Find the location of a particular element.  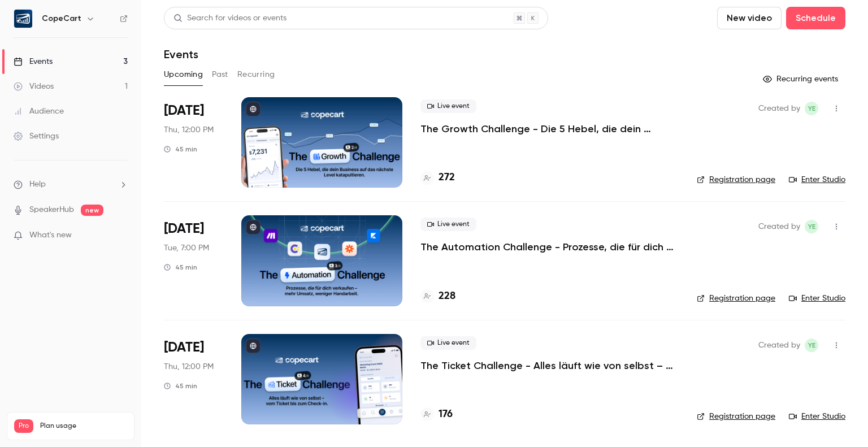

a: 176 is located at coordinates (436, 414).